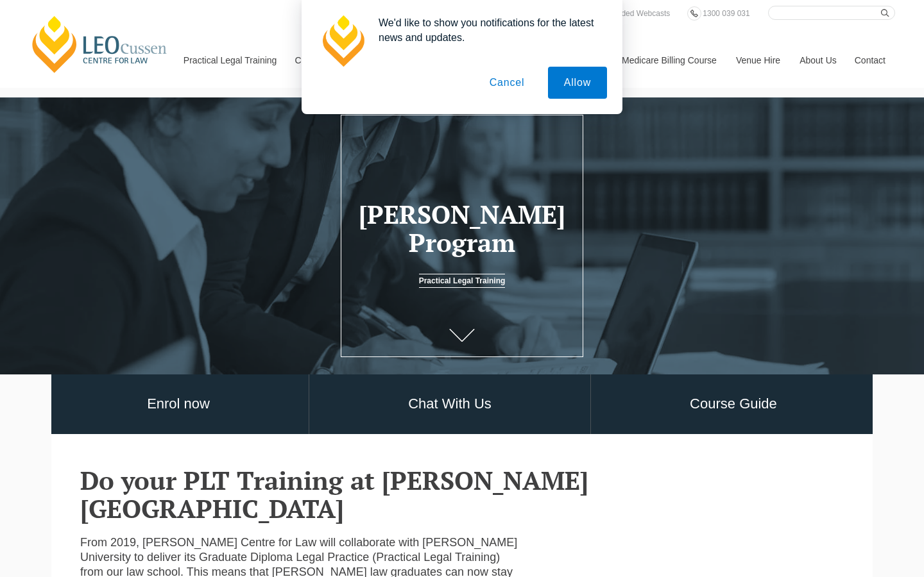 The width and height of the screenshot is (924, 577). What do you see at coordinates (577, 83) in the screenshot?
I see `button: Allow` at bounding box center [577, 83].